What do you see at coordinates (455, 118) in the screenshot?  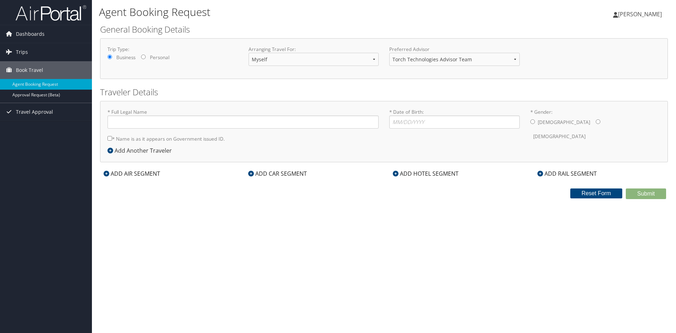 I see `label: * Date of Birth:` at bounding box center [455, 118].